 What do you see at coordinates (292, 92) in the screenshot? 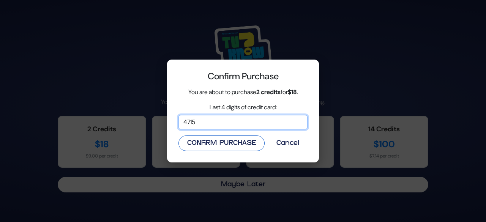
I see `strong: $18` at bounding box center [292, 92].